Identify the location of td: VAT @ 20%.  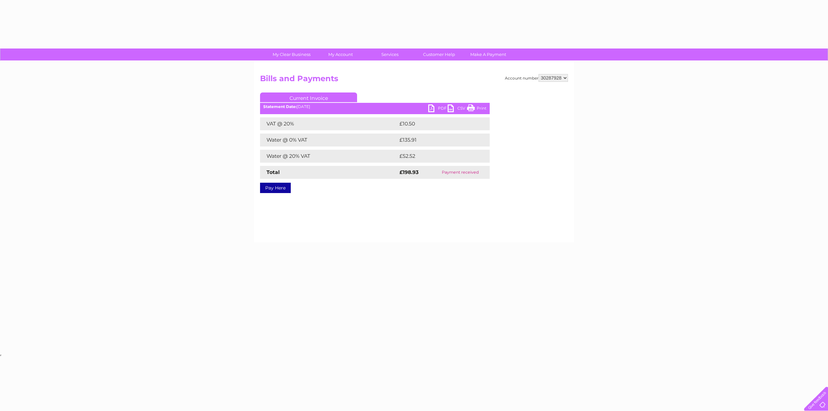
(329, 124).